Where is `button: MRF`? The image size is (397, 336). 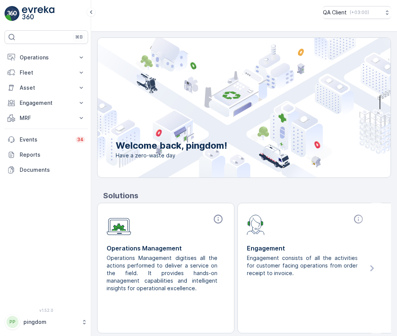 button: MRF is located at coordinates (46, 118).